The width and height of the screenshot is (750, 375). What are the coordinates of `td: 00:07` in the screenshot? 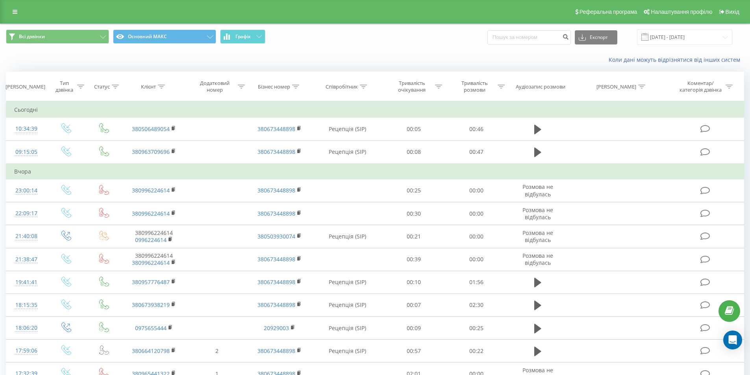 It's located at (414, 305).